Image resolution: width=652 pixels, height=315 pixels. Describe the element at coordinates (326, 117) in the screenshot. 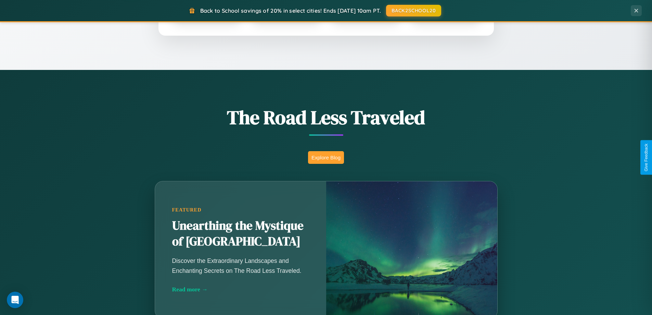

I see `h1: The Road Less Traveled` at that location.